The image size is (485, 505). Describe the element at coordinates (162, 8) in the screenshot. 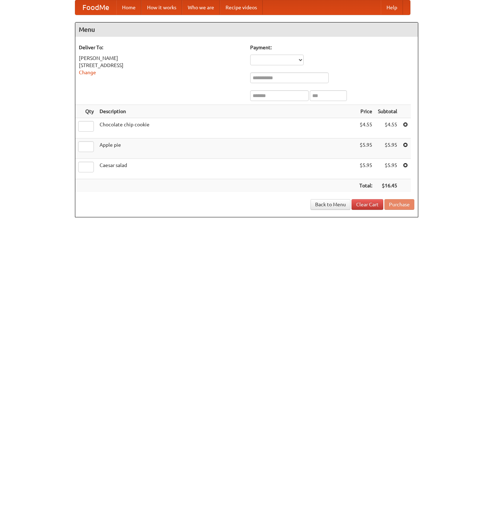

I see `a: How it works` at that location.